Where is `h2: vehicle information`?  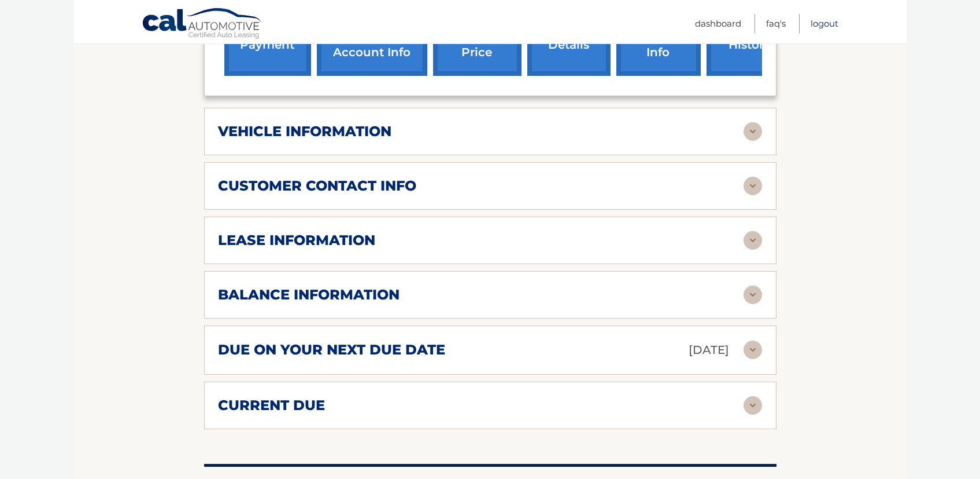
h2: vehicle information is located at coordinates (305, 131).